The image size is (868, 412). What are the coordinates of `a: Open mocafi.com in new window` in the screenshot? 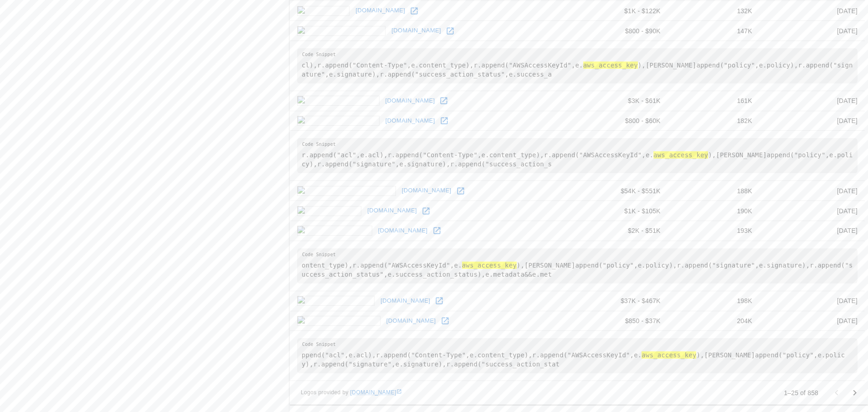 It's located at (437, 231).